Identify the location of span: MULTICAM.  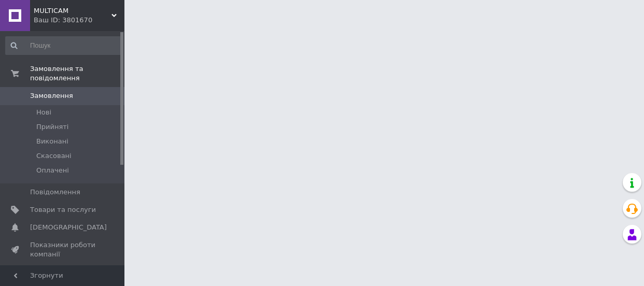
(73, 11).